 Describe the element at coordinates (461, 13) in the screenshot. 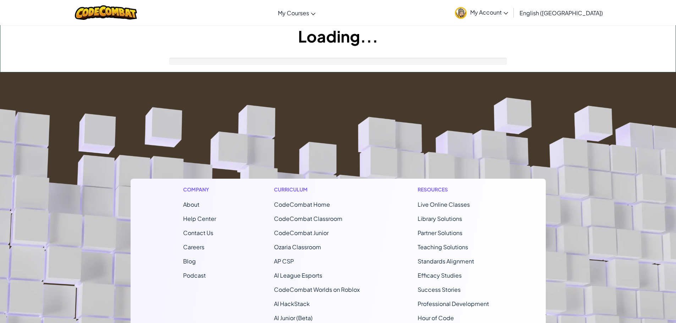

I see `img: avatar` at that location.